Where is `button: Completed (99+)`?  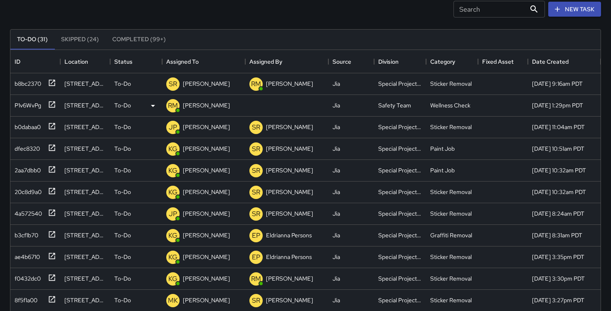 button: Completed (99+) is located at coordinates (139, 39).